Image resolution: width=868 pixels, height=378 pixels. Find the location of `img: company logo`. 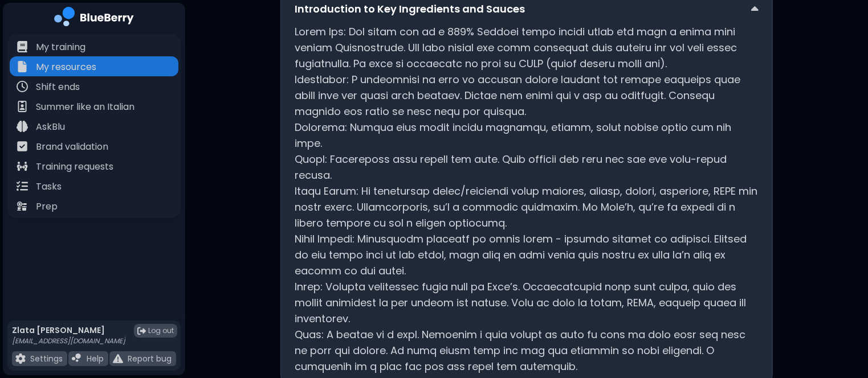

img: company logo is located at coordinates (94, 18).